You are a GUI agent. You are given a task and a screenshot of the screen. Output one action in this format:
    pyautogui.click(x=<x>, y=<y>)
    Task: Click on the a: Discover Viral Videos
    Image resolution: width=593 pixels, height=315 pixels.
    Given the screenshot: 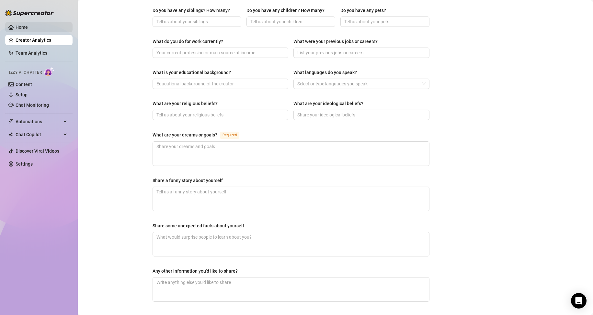 What is the action you would take?
    pyautogui.click(x=37, y=151)
    